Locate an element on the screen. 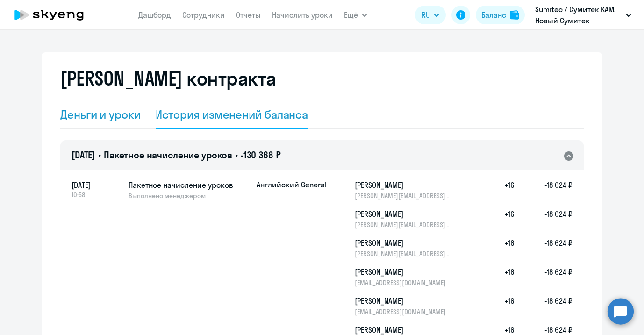 This screenshot has width=644, height=335. div: Деньги и уроки is located at coordinates (100, 114).